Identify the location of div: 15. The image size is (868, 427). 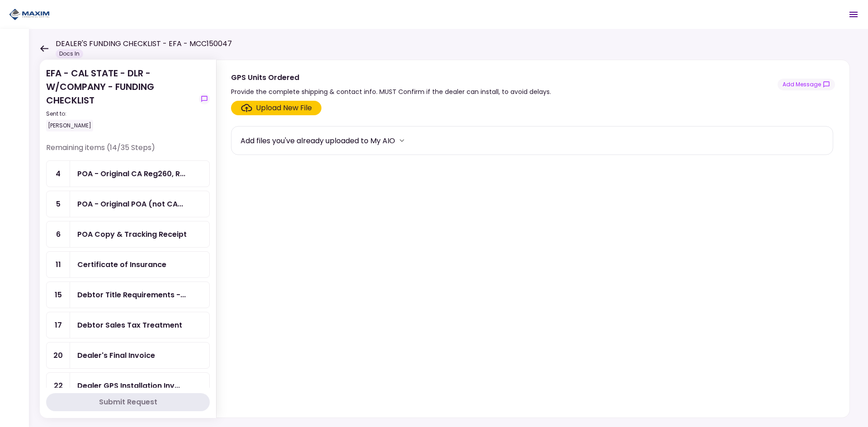
(59, 295).